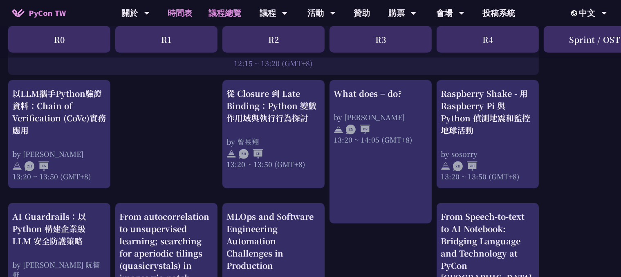  Describe the element at coordinates (273, 241) in the screenshot. I see `div: MLOps and Software Engineering Automation Challenges in Production` at that location.